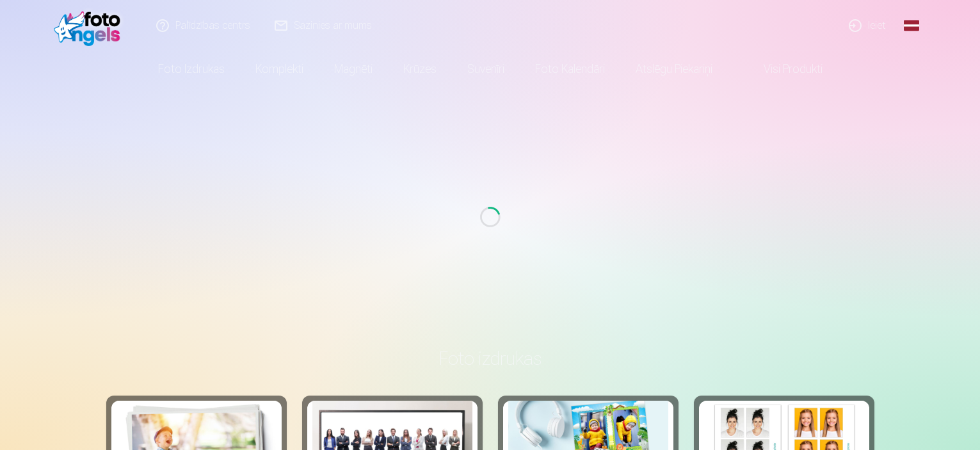  I want to click on a: Magnēti, so click(353, 69).